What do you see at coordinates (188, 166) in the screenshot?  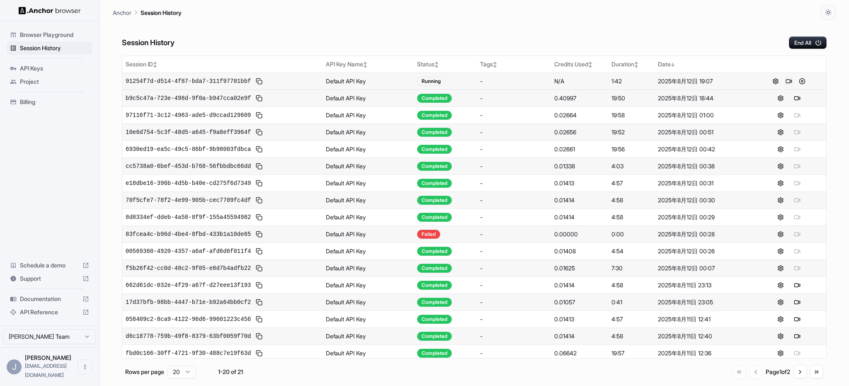 I see `span: cc5738a0-6bef-453d-b768-56fbbdbc66dd` at bounding box center [188, 166].